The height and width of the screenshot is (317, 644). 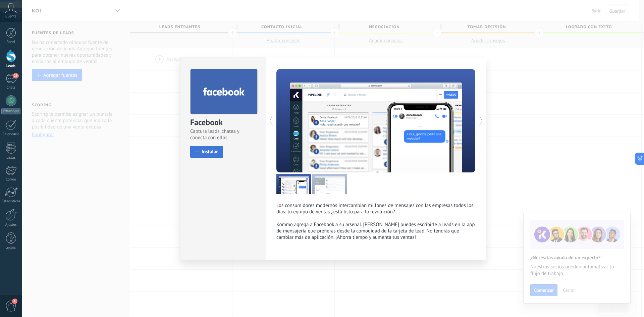 What do you see at coordinates (330, 184) in the screenshot?
I see `img: kommo_facebook_tour_2_es.png` at bounding box center [330, 184].